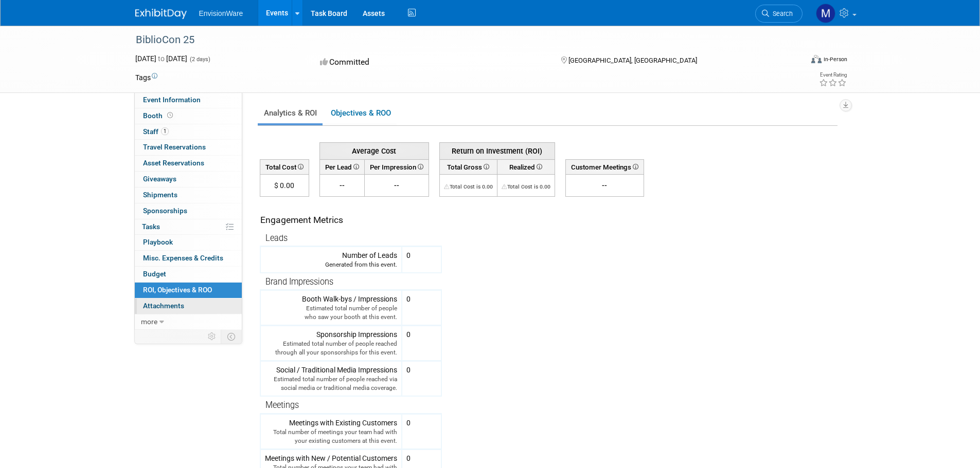 The width and height of the screenshot is (980, 468). What do you see at coordinates (212, 337) in the screenshot?
I see `td: Personalize Event Tab Strip` at bounding box center [212, 337].